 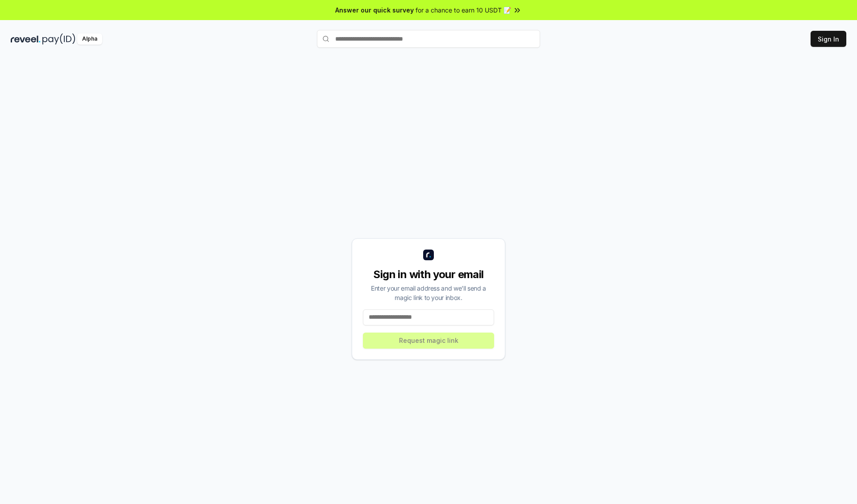 I want to click on span: Answer our quick survey, so click(x=375, y=10).